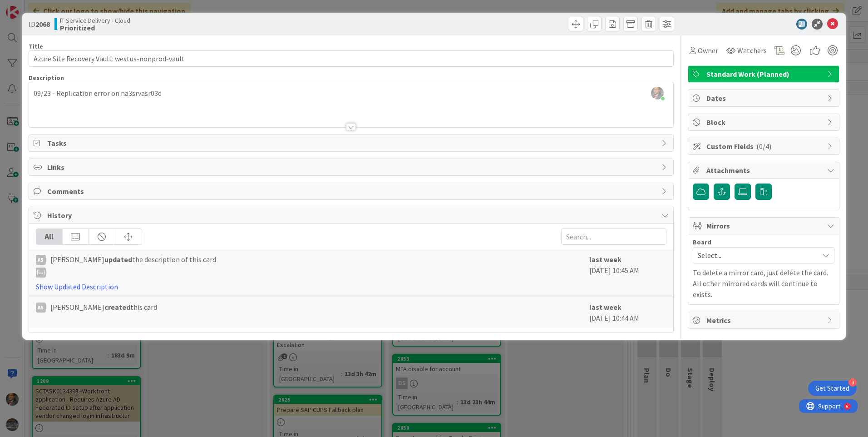  What do you see at coordinates (832, 388) in the screenshot?
I see `div: Get Started` at bounding box center [832, 388].